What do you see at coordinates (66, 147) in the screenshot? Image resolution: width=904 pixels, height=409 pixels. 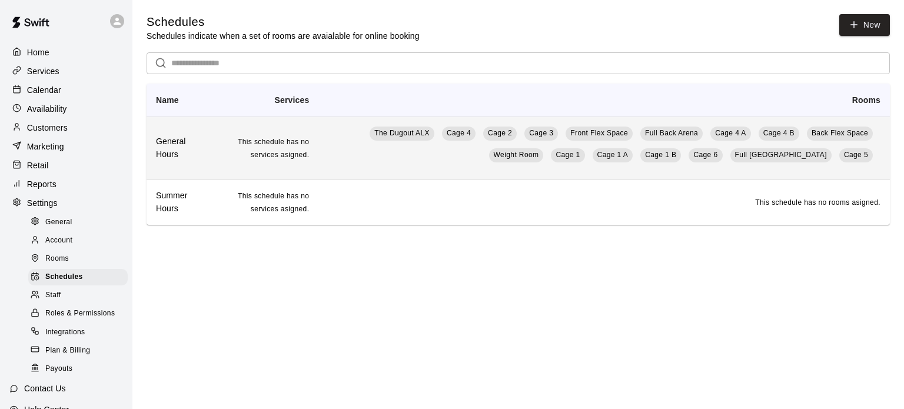 I see `div: Marketing` at bounding box center [66, 147].